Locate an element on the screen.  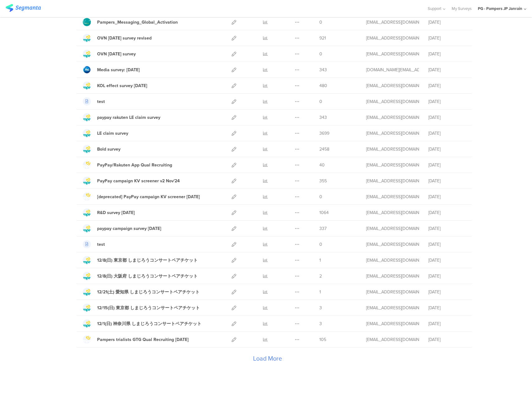
a: Pampers_Messaging_Global_Activation is located at coordinates (130, 22).